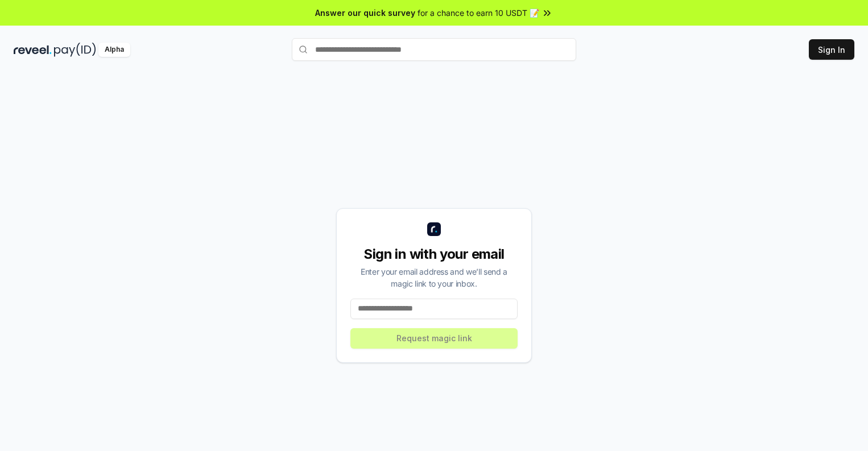 Image resolution: width=868 pixels, height=451 pixels. I want to click on button: Sign In, so click(832, 50).